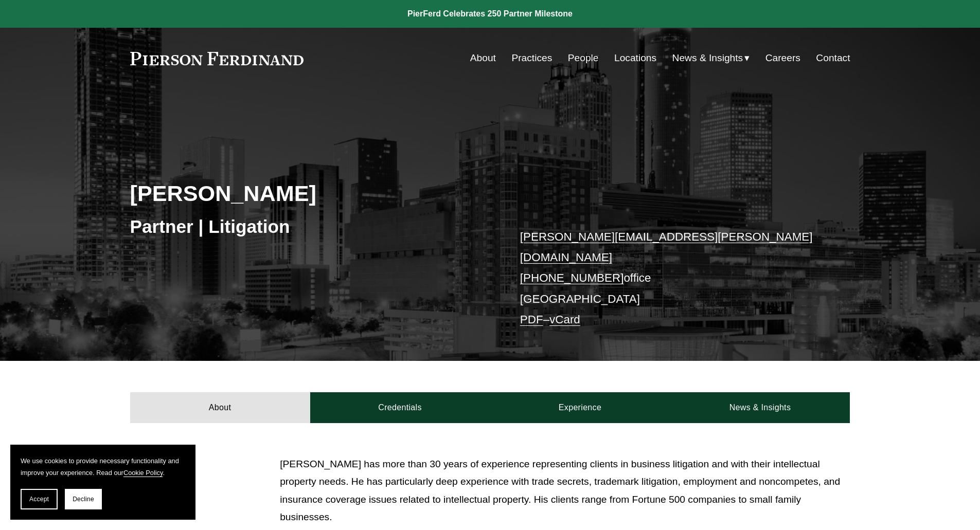 This screenshot has height=530, width=980. I want to click on a: Experience, so click(580, 408).